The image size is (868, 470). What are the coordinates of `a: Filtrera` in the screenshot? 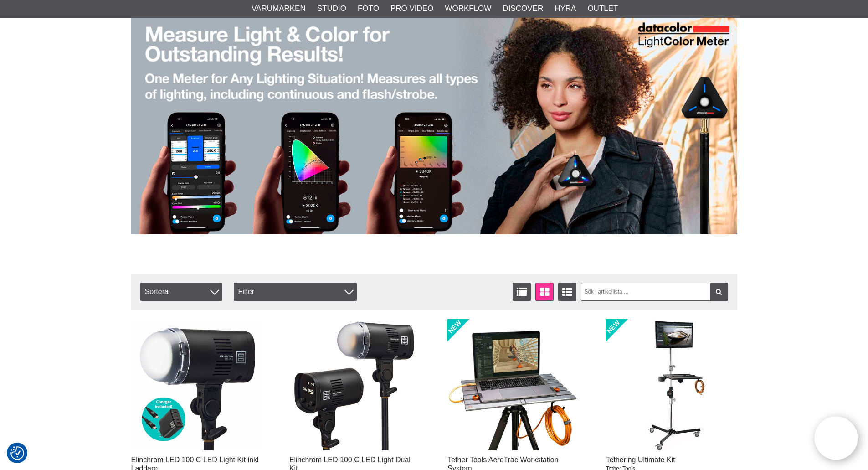 It's located at (719, 292).